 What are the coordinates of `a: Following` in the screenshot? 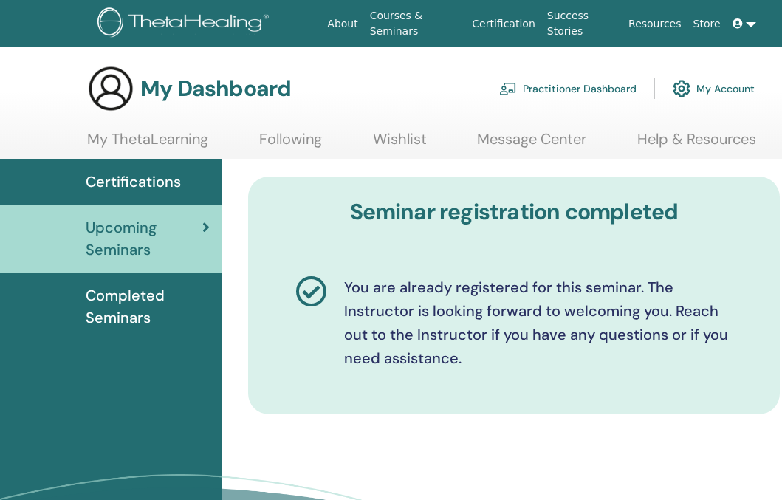 It's located at (290, 144).